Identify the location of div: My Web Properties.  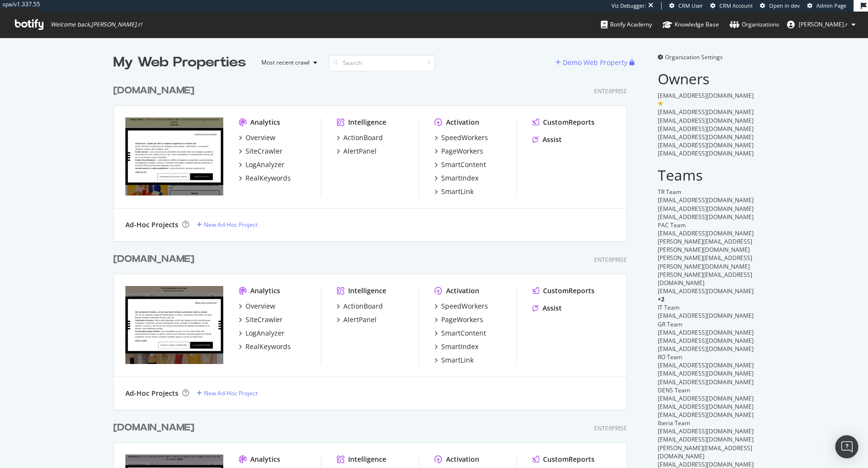
(179, 63).